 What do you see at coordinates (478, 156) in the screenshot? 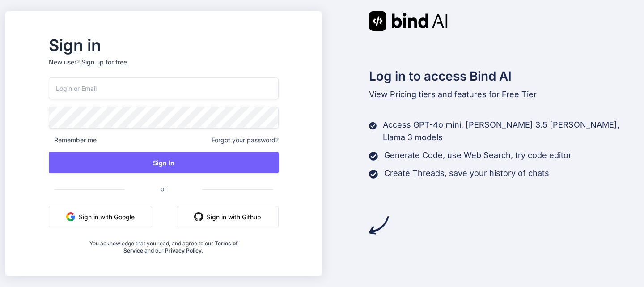
I see `p: Generate Code, use Web Search, try code editor` at bounding box center [478, 156].